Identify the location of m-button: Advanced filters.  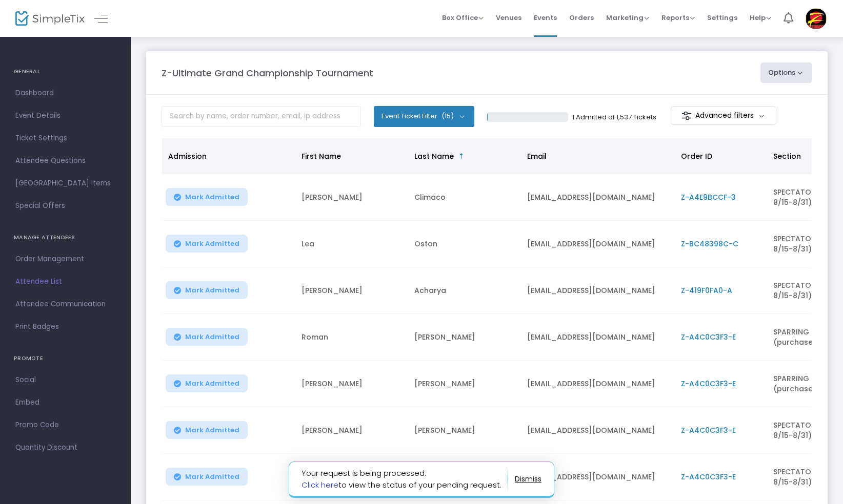
(723, 115).